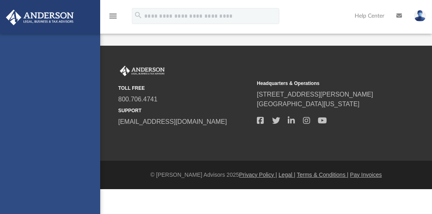 The height and width of the screenshot is (214, 432). I want to click on small: TOLL FREE, so click(185, 88).